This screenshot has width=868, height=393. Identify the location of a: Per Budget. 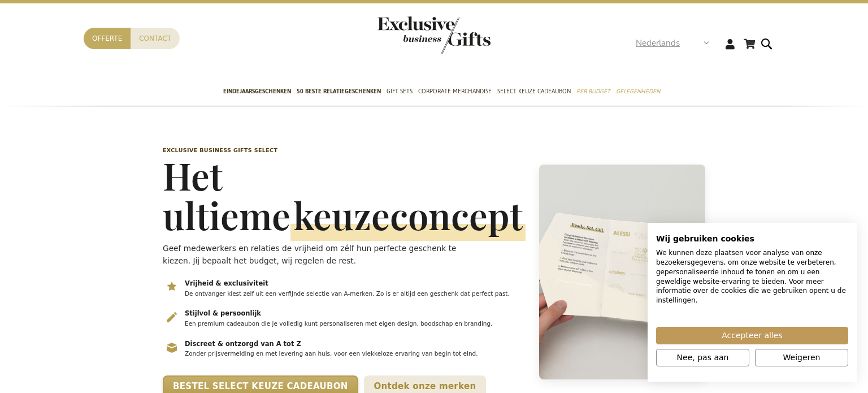
(593, 92).